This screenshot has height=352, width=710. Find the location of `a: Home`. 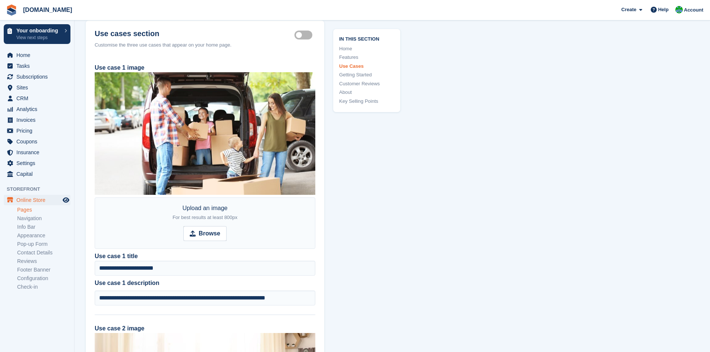

a: Home is located at coordinates (367, 49).